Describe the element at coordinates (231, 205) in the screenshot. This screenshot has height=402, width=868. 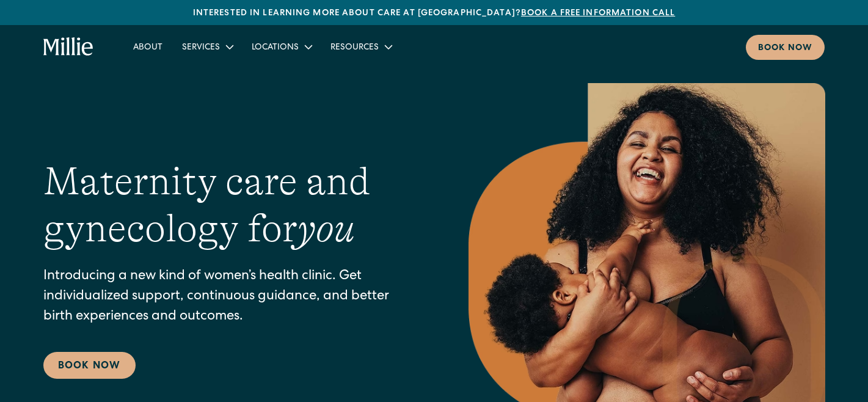
I see `h1: Maternity care and gynecology for` at that location.